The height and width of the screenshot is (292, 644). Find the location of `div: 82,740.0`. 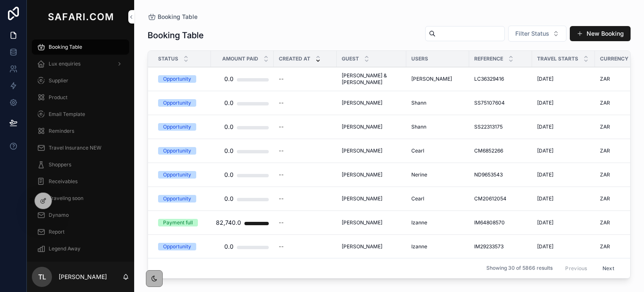

div: 82,740.0 is located at coordinates (228, 222).